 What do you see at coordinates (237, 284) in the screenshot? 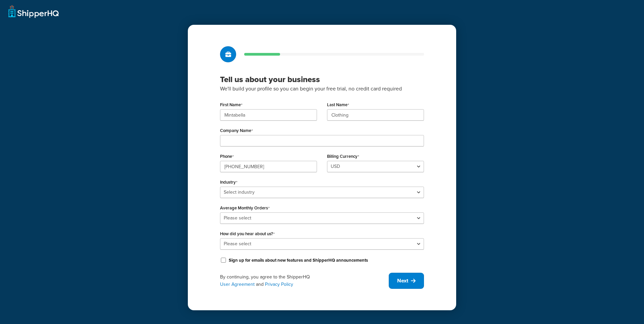
I see `a: User Agreement` at bounding box center [237, 284].